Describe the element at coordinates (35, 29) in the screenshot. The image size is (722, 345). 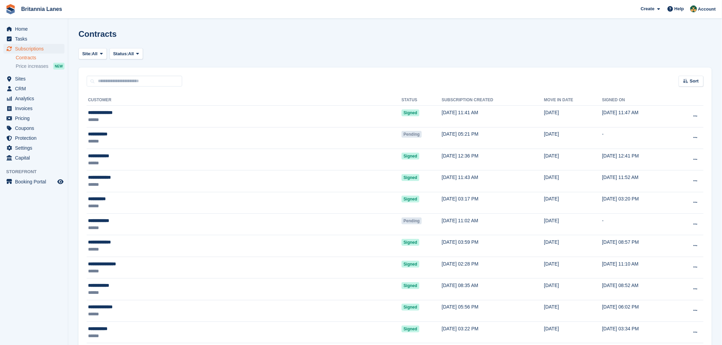
I see `span: Home` at that location.